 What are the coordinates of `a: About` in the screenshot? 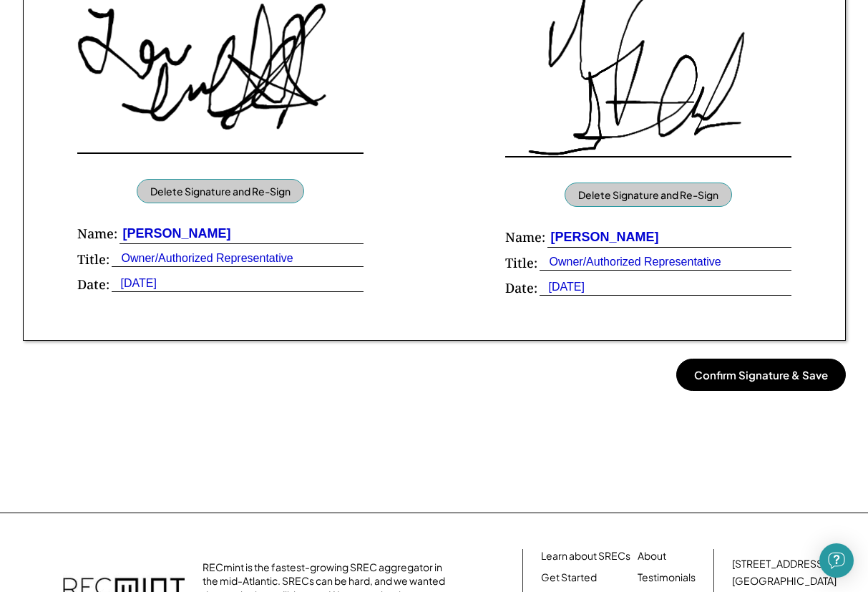 It's located at (652, 556).